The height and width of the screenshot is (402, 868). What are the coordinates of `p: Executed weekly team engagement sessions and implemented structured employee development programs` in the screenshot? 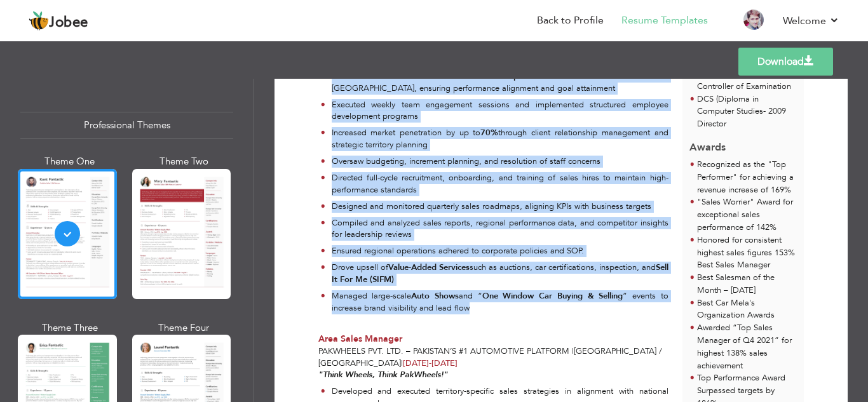 It's located at (500, 110).